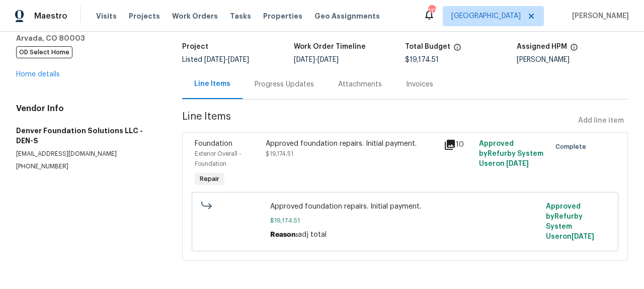 The image size is (644, 289). I want to click on span: Complete, so click(572, 147).